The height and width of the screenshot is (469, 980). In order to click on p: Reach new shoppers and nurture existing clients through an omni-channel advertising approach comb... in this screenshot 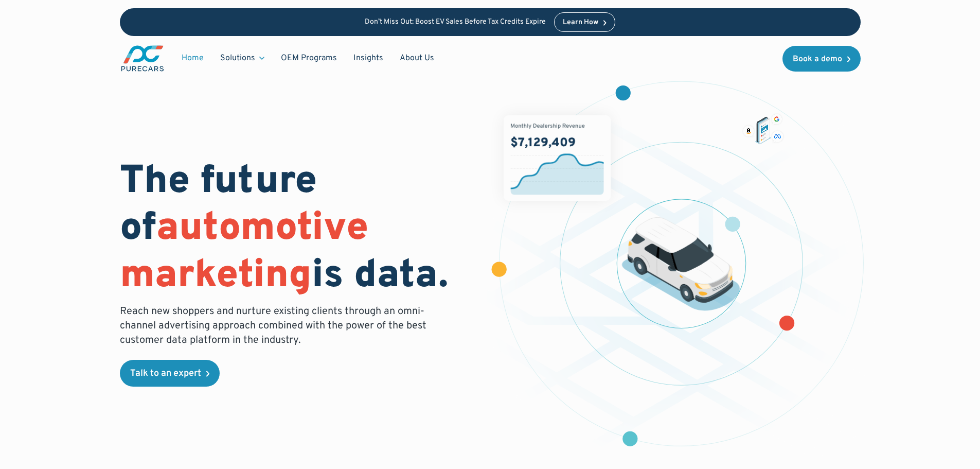, I will do `click(277, 326)`.